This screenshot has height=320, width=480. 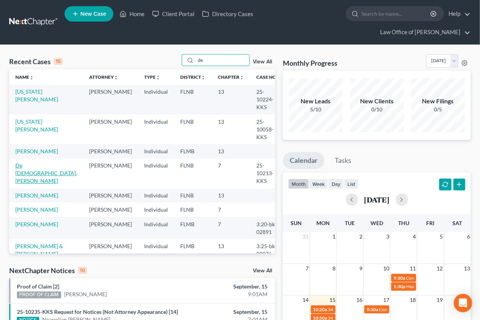 What do you see at coordinates (38, 287) in the screenshot?
I see `a: Proof of Claim [2]` at bounding box center [38, 287].